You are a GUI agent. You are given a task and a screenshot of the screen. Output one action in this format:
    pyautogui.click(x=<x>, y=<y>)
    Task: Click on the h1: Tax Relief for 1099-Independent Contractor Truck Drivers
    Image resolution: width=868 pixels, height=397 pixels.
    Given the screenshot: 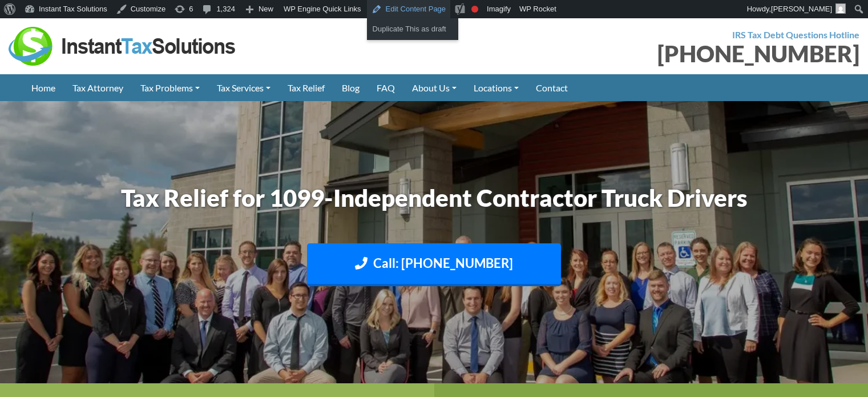 What is the action you would take?
    pyautogui.click(x=434, y=198)
    